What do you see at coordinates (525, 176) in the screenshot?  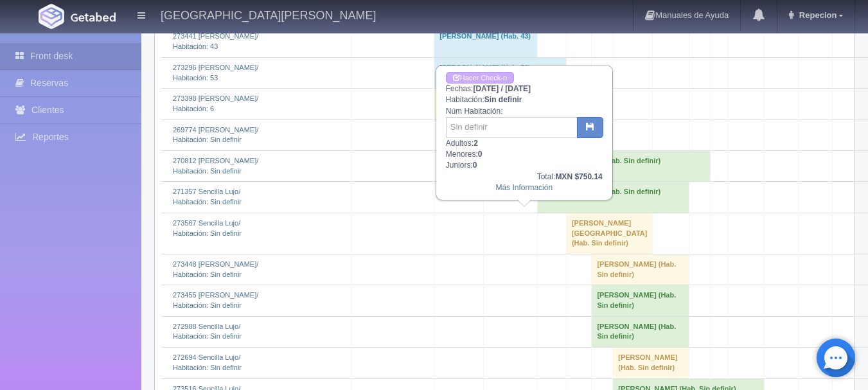 I see `div: Total:` at bounding box center [525, 176].